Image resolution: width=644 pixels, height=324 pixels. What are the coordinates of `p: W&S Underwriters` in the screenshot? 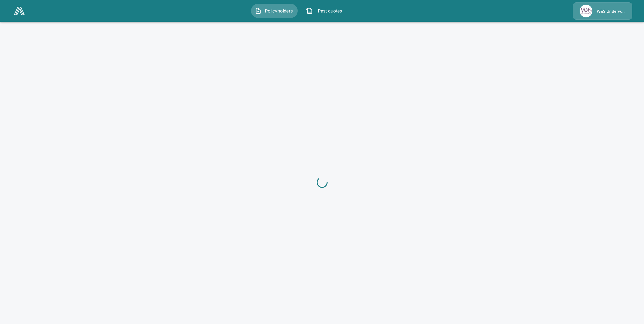 It's located at (611, 11).